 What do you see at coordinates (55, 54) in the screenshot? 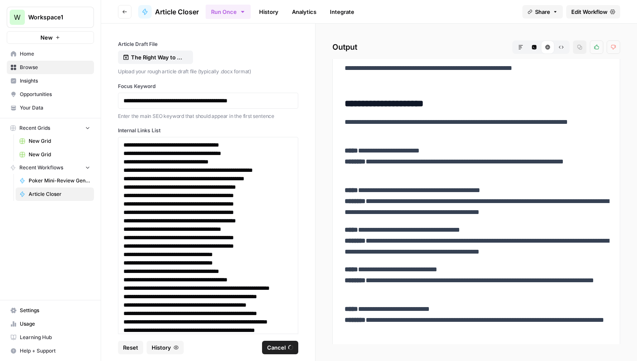
I see `span: Home` at bounding box center [55, 54].